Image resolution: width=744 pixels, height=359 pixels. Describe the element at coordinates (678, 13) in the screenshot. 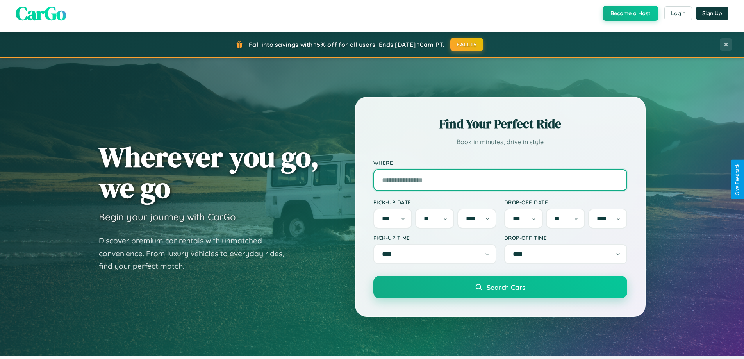

I see `button: Login` at that location.